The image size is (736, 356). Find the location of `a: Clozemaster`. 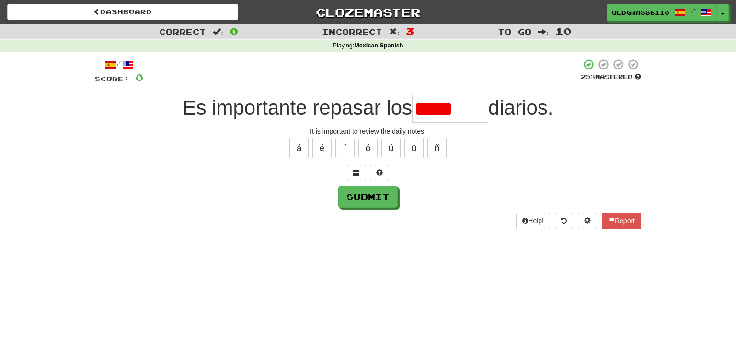

a: Clozemaster is located at coordinates (368, 12).